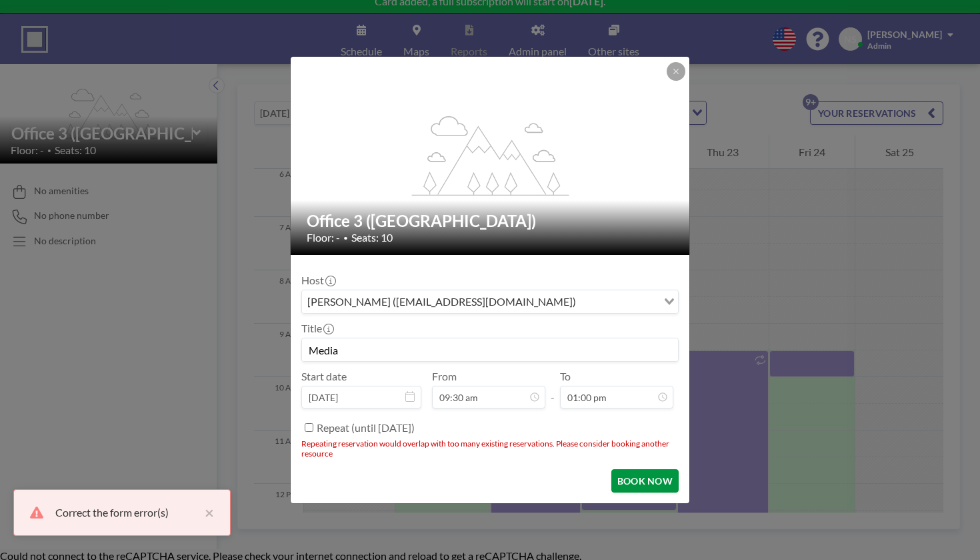  I want to click on div: Correct the form error(s), so click(127, 512).